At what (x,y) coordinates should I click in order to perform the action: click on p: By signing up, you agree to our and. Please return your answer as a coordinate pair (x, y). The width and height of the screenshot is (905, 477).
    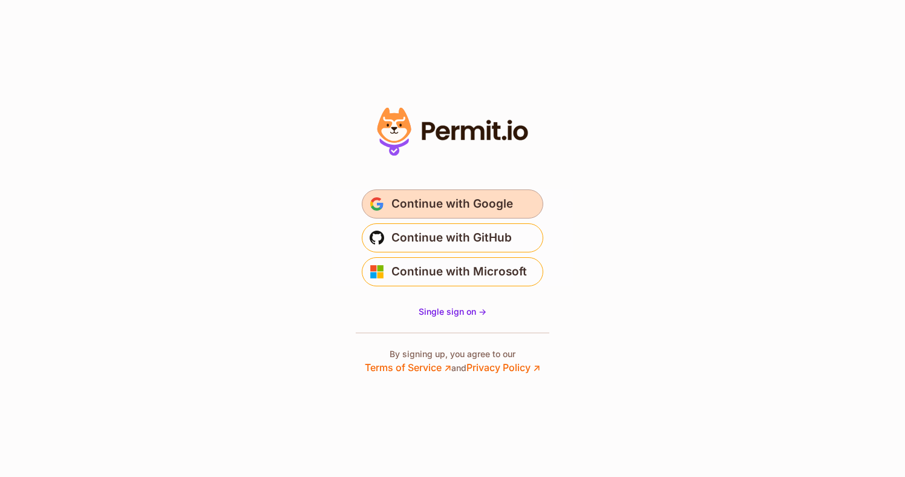
    Looking at the image, I should click on (452, 361).